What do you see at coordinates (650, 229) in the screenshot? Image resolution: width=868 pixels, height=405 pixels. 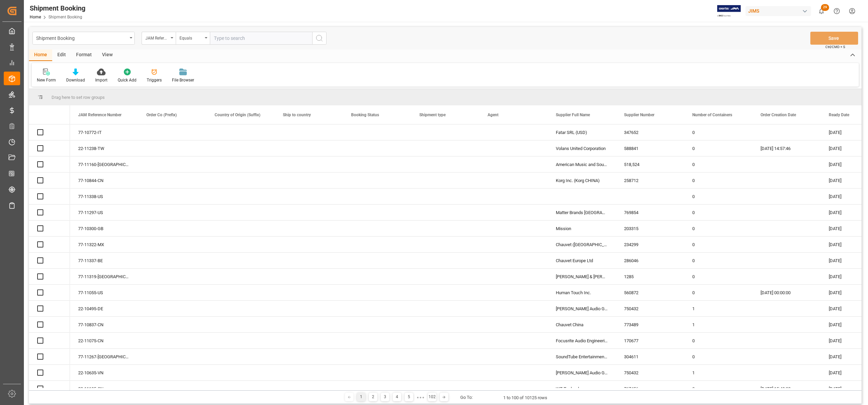 I see `div: 203315` at bounding box center [650, 229].